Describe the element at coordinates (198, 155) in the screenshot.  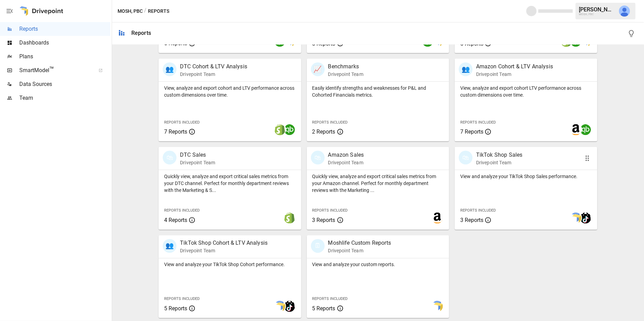
I see `p: DTC Sales` at that location.